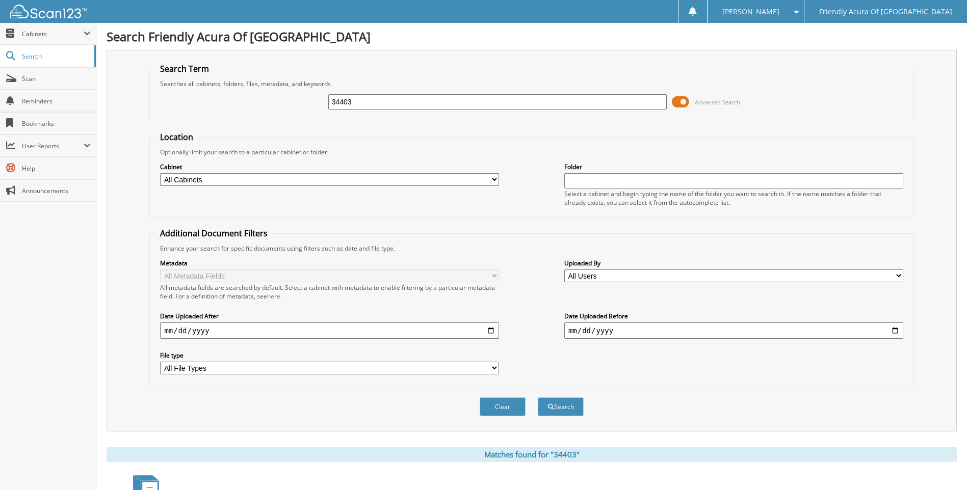  What do you see at coordinates (56, 191) in the screenshot?
I see `span: Announcements` at bounding box center [56, 191].